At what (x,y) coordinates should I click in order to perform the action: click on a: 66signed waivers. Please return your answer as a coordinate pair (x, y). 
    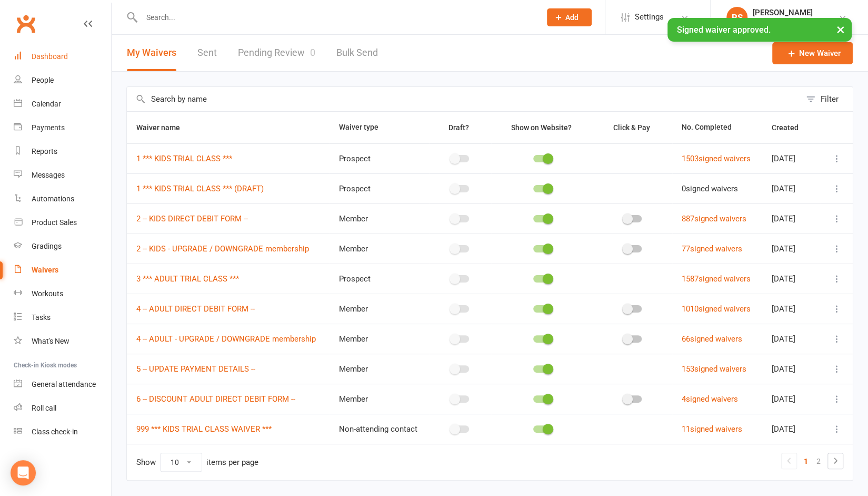
    Looking at the image, I should click on (712, 339).